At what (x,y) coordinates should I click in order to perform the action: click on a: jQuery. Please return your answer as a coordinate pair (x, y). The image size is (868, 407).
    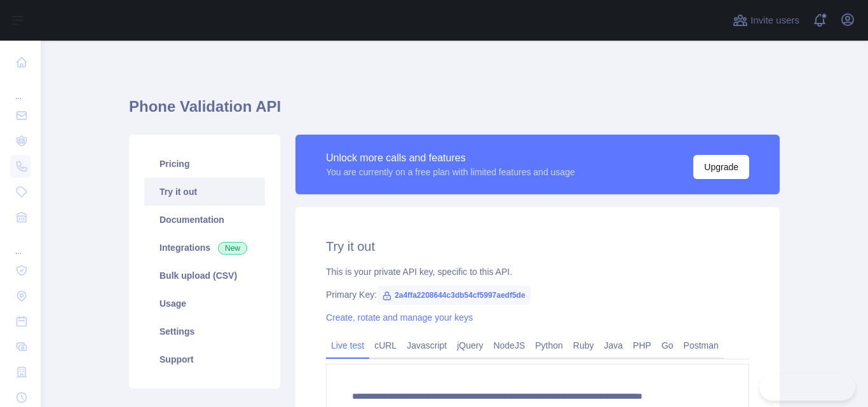
    Looking at the image, I should click on (469, 345).